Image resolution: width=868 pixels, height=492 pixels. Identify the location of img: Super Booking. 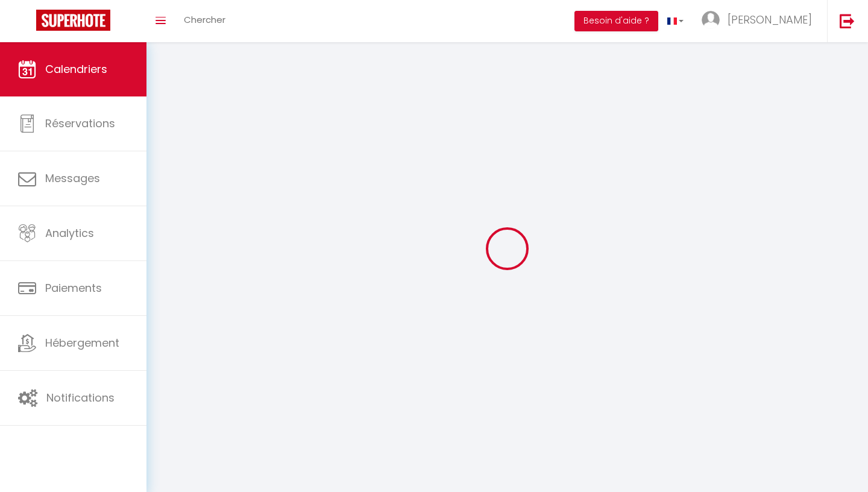
(73, 20).